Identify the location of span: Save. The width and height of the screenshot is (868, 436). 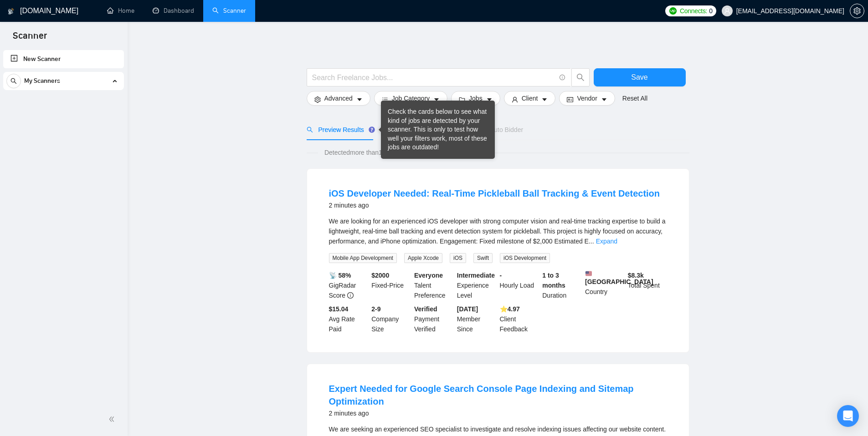
(640, 77).